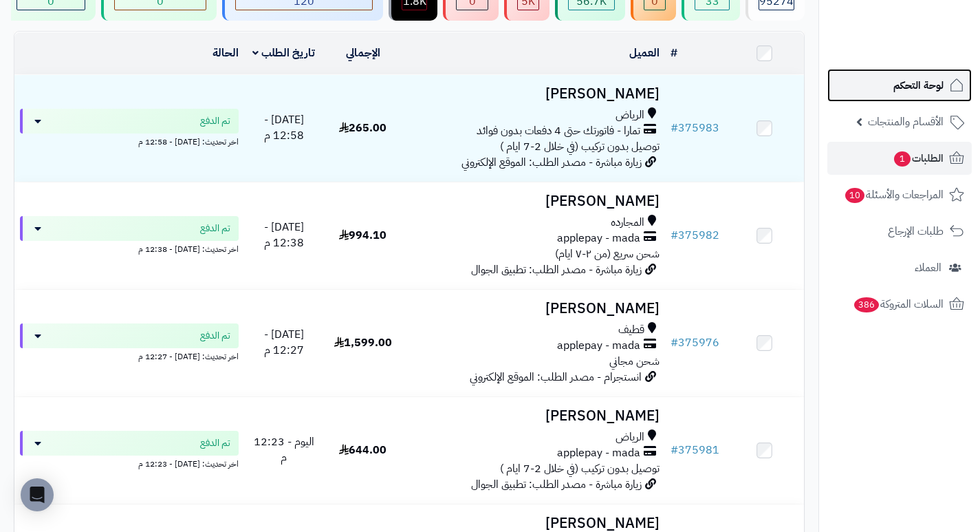 This screenshot has height=532, width=980. What do you see at coordinates (695, 235) in the screenshot?
I see `a: #375982` at bounding box center [695, 235].